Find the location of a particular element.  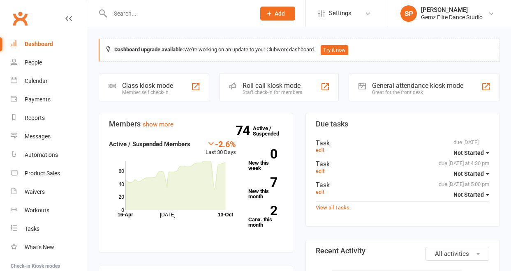

div: Workouts is located at coordinates (37, 210).